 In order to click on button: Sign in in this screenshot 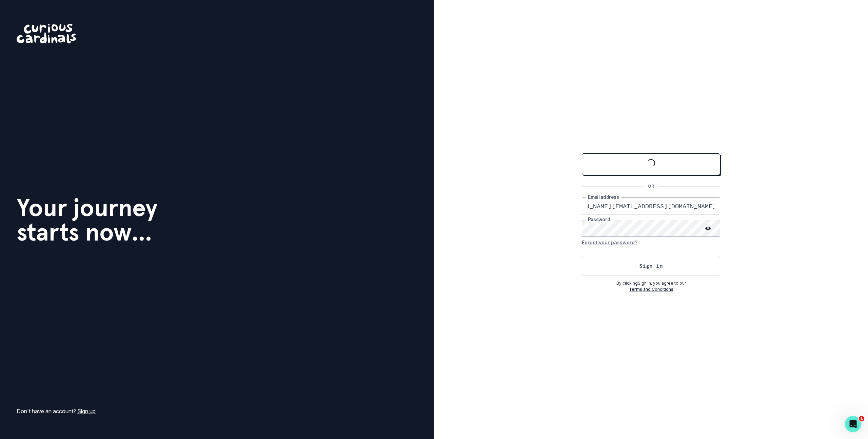, I will do `click(651, 266)`.